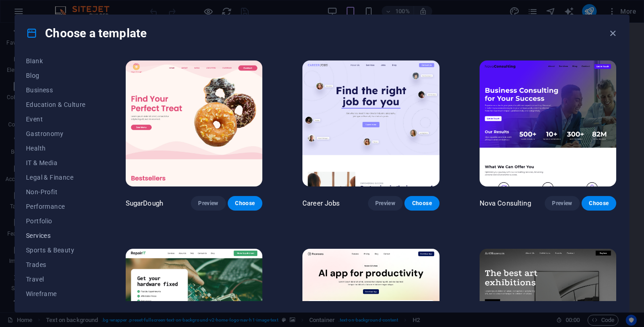 This screenshot has height=327, width=644. Describe the element at coordinates (194, 123) in the screenshot. I see `img: SugarDough` at that location.